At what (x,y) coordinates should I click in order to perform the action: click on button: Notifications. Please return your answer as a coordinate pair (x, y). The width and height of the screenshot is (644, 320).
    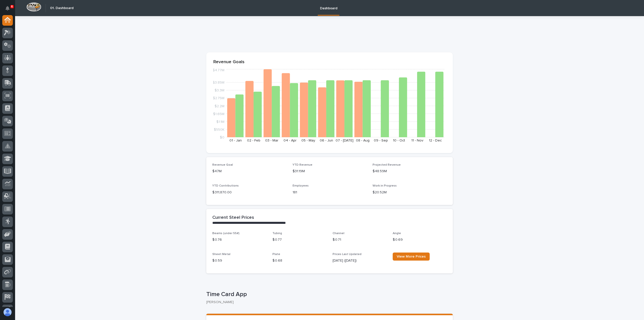
    Looking at the image, I should click on (8, 8).